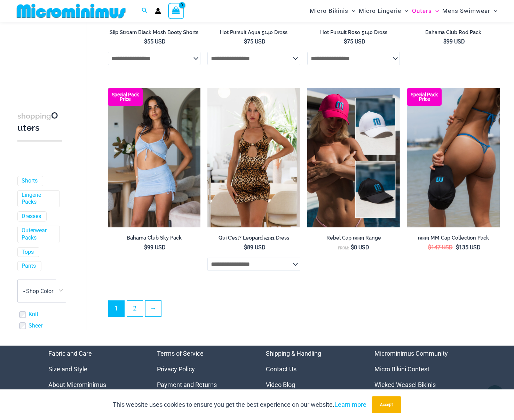 The height and width of the screenshot is (420, 514). What do you see at coordinates (180, 354) in the screenshot?
I see `a: Terms of Service` at bounding box center [180, 354].